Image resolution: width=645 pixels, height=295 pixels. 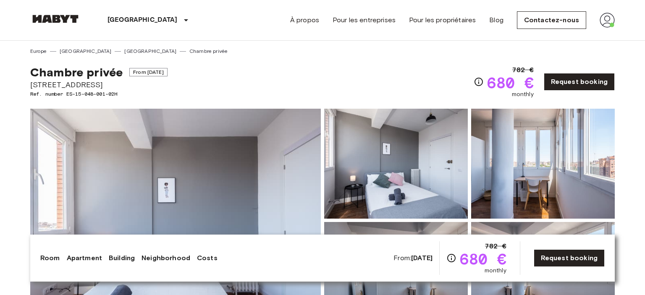 What do you see at coordinates (364, 20) in the screenshot?
I see `a: Pour les entreprises` at bounding box center [364, 20].